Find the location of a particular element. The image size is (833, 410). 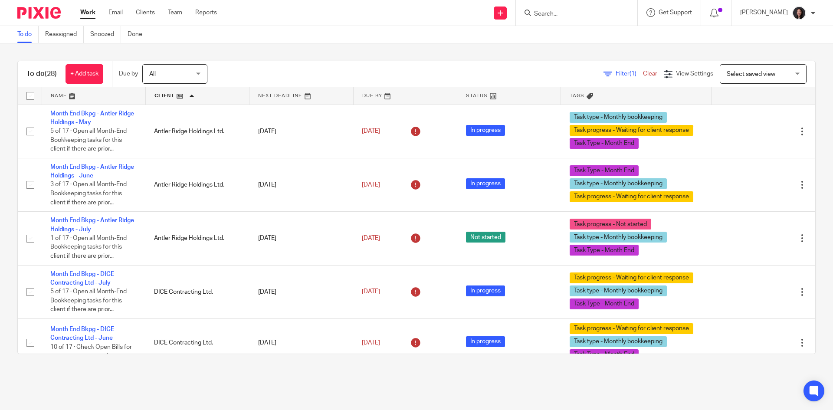

span: Task progress - Not started is located at coordinates (610, 224).